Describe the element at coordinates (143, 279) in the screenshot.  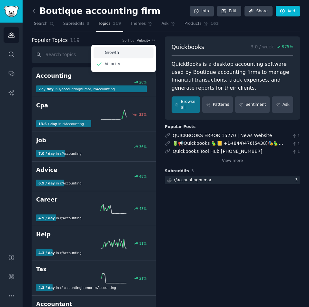
I see `div: 21 %` at that location.